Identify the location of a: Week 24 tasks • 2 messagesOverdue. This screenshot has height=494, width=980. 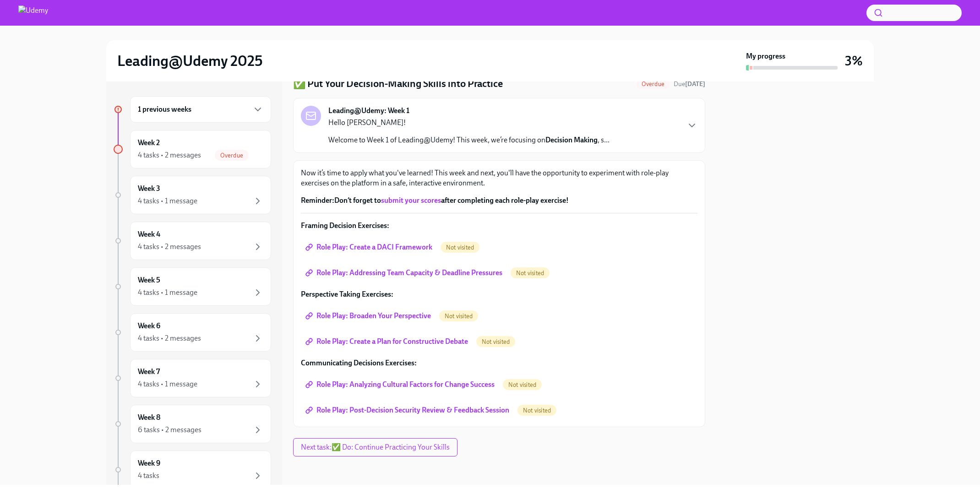
(193, 149).